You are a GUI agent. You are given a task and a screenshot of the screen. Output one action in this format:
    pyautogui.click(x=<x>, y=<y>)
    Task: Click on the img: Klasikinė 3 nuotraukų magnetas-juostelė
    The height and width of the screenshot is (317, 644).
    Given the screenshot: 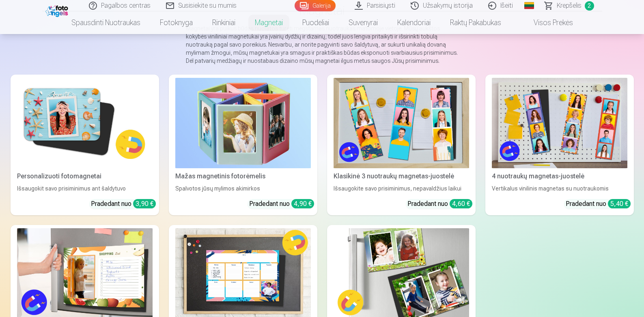 What is the action you would take?
    pyautogui.click(x=401, y=123)
    